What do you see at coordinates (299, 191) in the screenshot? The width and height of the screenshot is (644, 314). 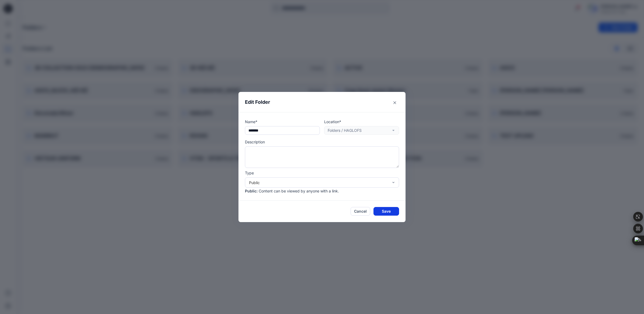 I see `p: Content can be viewed by anyone with a link.` at bounding box center [299, 191].